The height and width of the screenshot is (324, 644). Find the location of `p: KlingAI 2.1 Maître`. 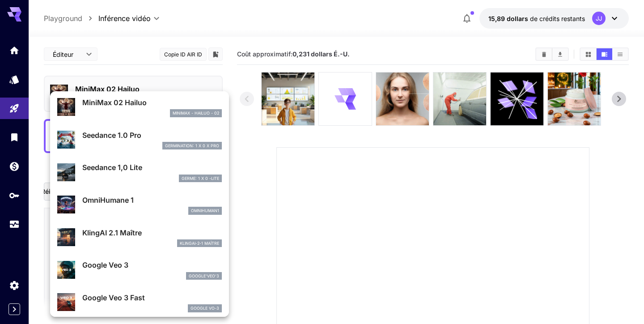

p: KlingAI 2.1 Maître is located at coordinates (152, 233).